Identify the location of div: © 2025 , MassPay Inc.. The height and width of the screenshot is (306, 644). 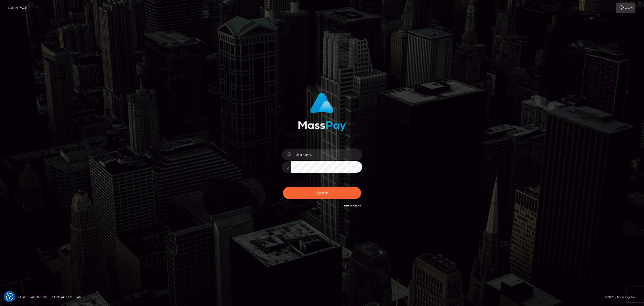
(622, 297).